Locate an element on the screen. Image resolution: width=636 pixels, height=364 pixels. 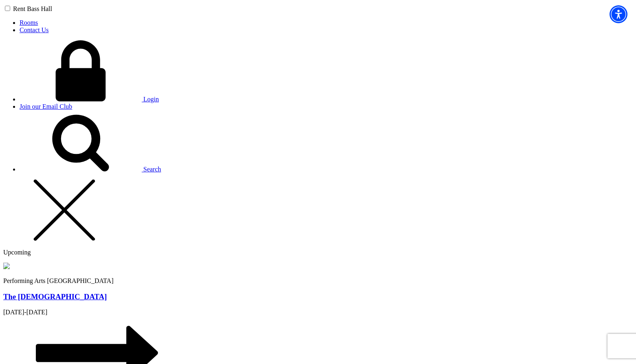
span: Search is located at coordinates (152, 169).